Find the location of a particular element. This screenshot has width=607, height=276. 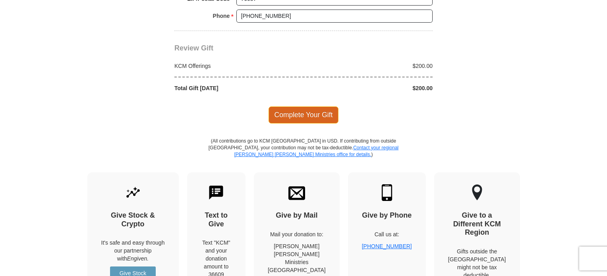

img: text-to-give.svg is located at coordinates (216, 193).